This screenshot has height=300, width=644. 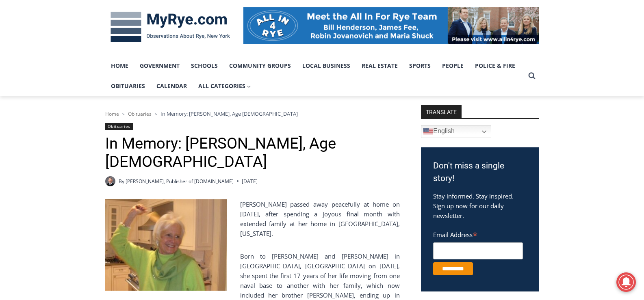 What do you see at coordinates (391, 26) in the screenshot?
I see `a: All in for Rye` at bounding box center [391, 26].